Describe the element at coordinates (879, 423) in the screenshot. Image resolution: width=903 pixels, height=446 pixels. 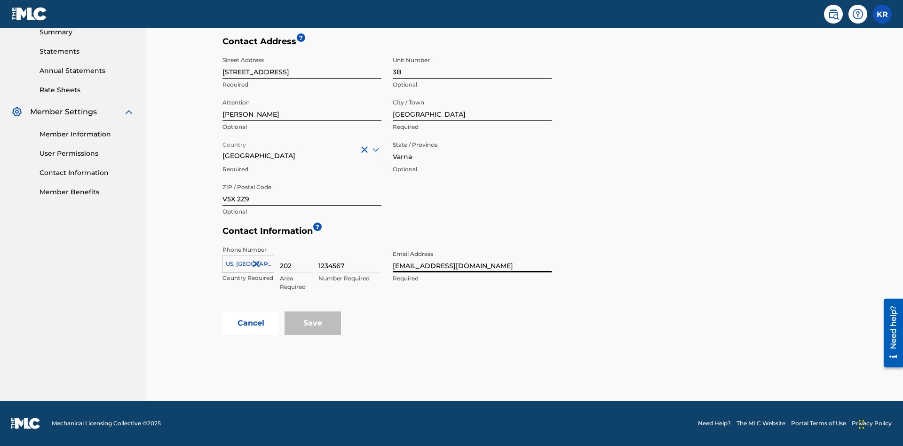
I see `div: Chat Widget` at that location.